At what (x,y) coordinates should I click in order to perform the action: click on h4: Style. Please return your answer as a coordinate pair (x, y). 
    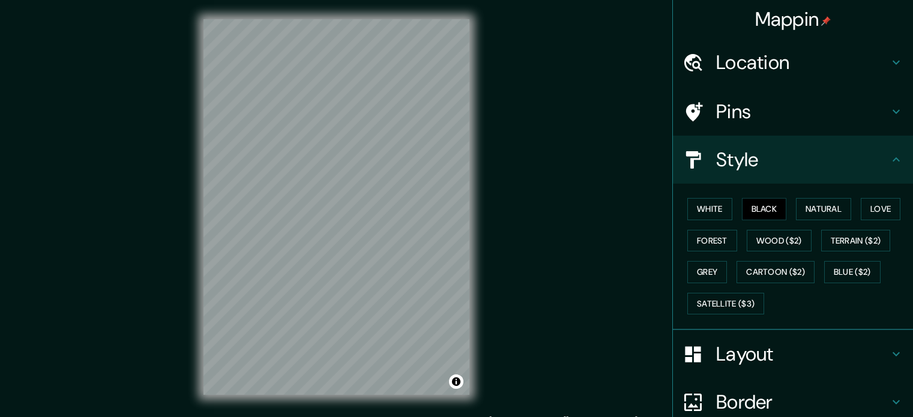
    Looking at the image, I should click on (803, 160).